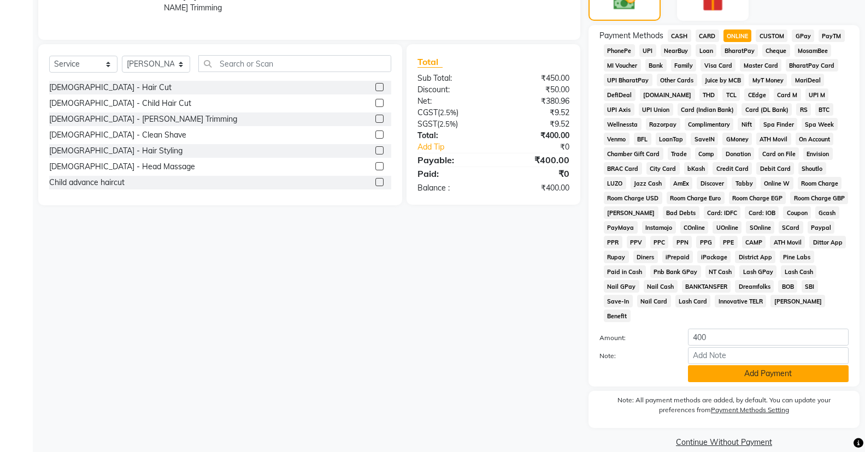 The width and height of the screenshot is (865, 452). Describe the element at coordinates (824, 109) in the screenshot. I see `span: BTC` at that location.